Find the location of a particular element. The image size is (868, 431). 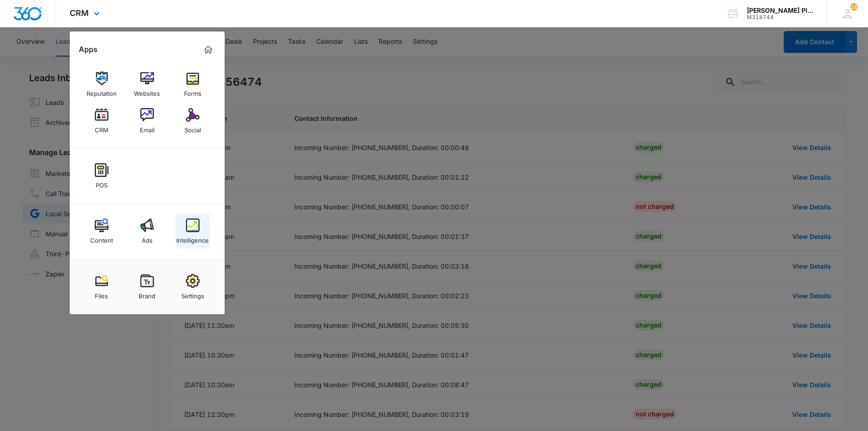

div: account name is located at coordinates (780, 11).